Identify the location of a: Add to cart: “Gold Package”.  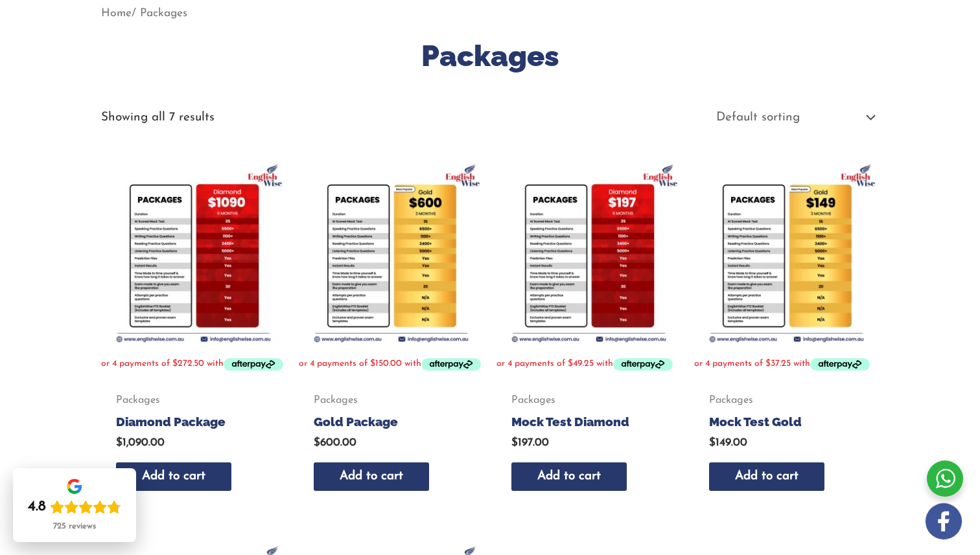
(371, 476).